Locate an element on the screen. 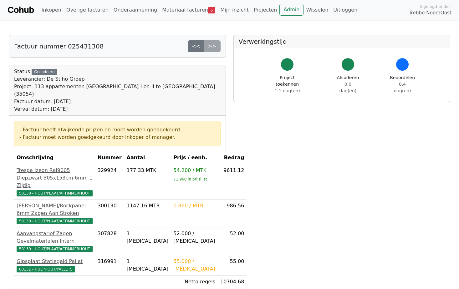 The height and width of the screenshot is (289, 459). a: Materiaal facturen6 is located at coordinates (189, 10).